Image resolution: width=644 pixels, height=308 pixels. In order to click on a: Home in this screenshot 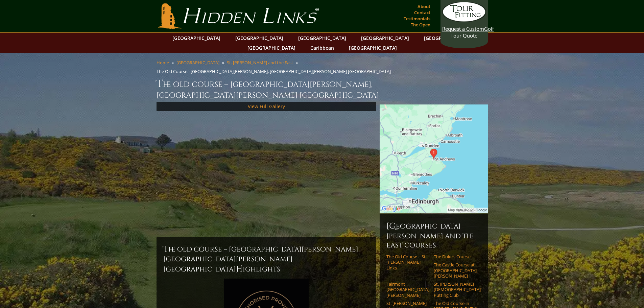, I will do `click(163, 62)`.